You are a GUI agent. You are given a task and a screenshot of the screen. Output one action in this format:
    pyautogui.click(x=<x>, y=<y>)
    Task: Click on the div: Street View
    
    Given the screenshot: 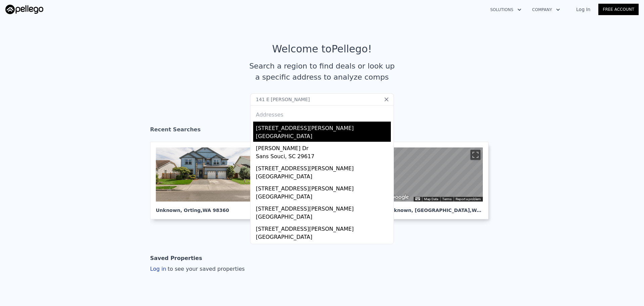 What is the action you would take?
    pyautogui.click(x=435, y=174)
    